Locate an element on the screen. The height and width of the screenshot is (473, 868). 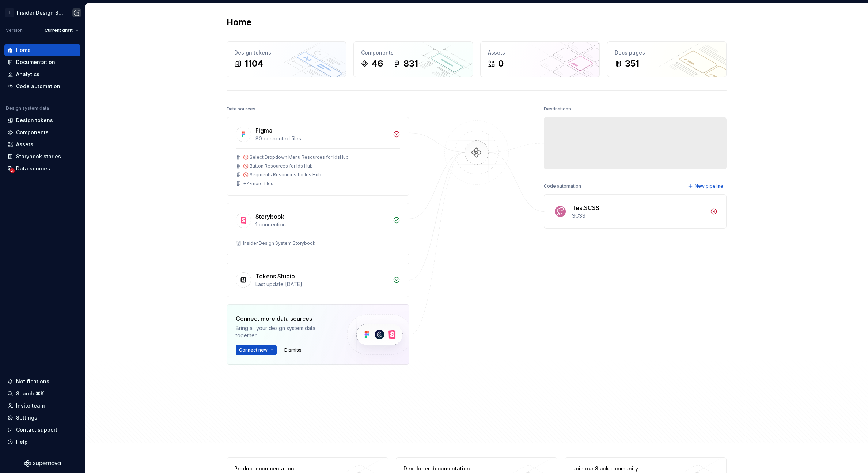
span: New pipeline is located at coordinates (709, 186).